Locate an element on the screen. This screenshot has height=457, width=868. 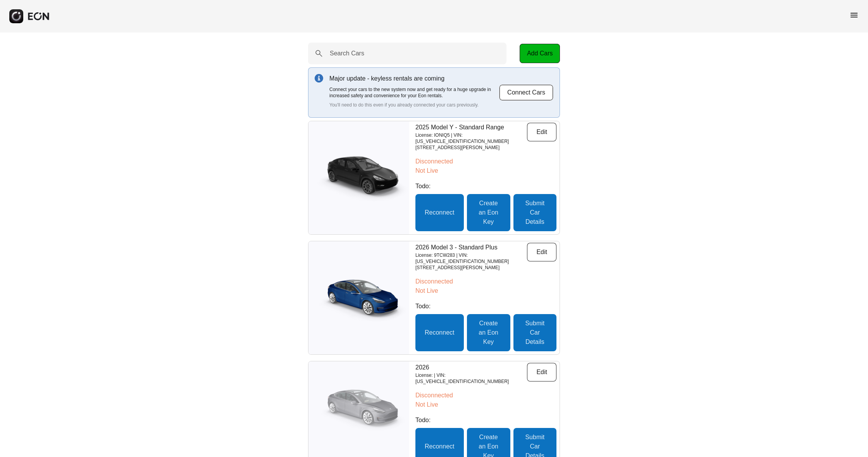
p: 2026 is located at coordinates (471, 367).